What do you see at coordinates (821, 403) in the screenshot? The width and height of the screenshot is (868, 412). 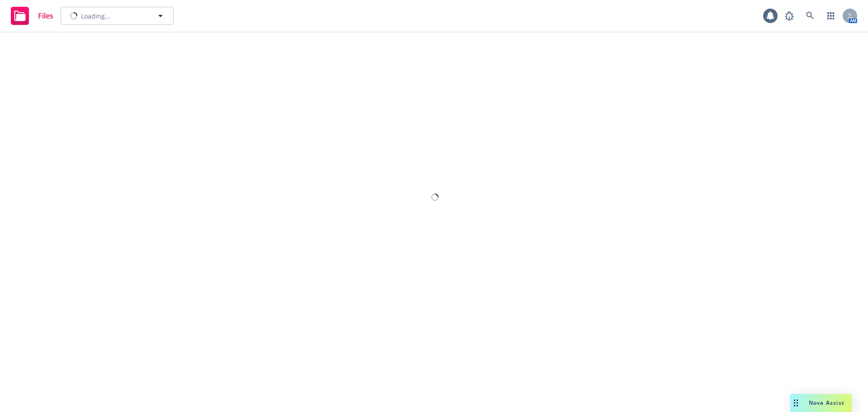 I see `button: Nova Assist` at bounding box center [821, 403].